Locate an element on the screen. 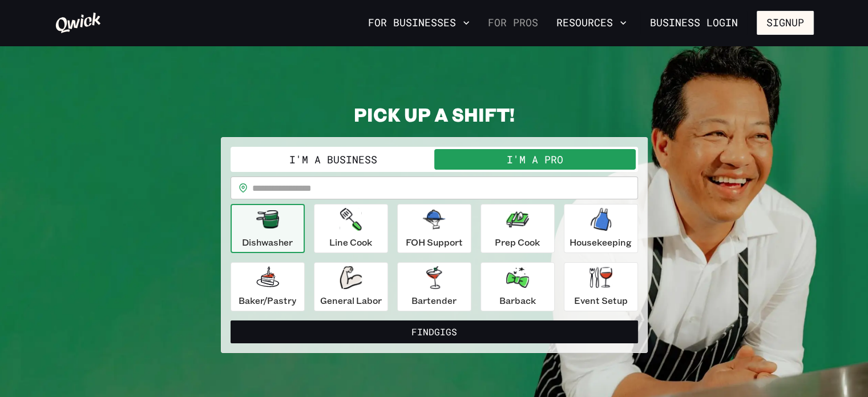 This screenshot has width=868, height=397. p: FOH Support is located at coordinates (435, 242).